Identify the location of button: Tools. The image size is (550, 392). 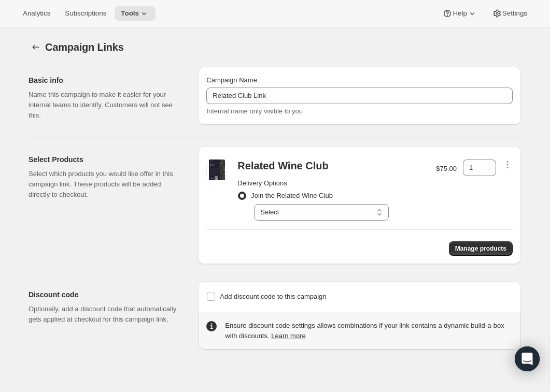
(135, 14).